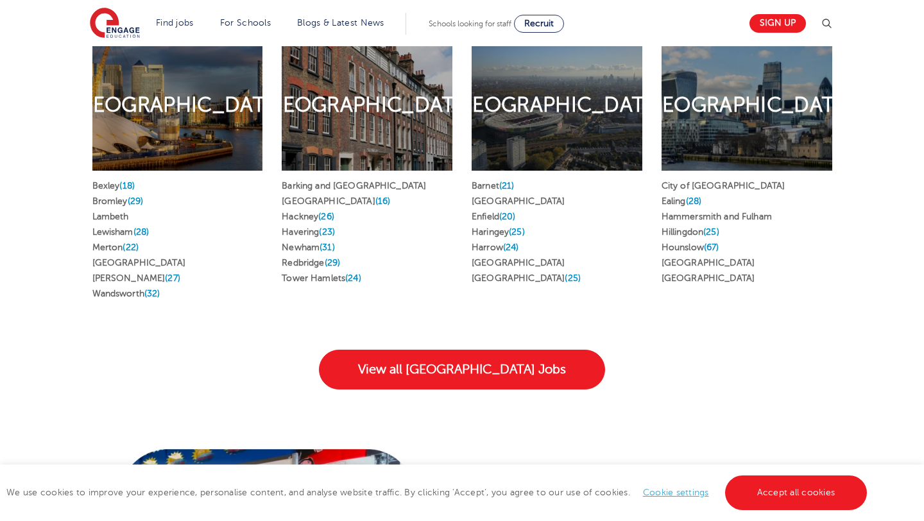 This screenshot has height=521, width=924. What do you see at coordinates (690, 232) in the screenshot?
I see `a: Hillingdon(25)` at bounding box center [690, 232].